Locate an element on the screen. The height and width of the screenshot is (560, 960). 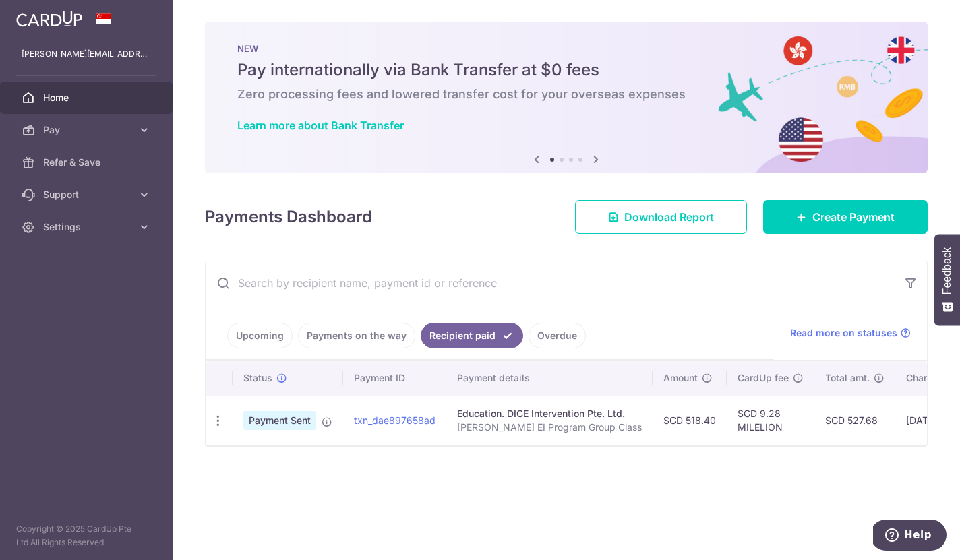
span: CardUp fee is located at coordinates (763, 378).